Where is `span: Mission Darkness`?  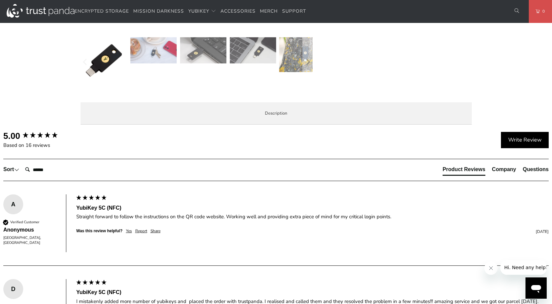
span: Mission Darkness is located at coordinates (159, 11).